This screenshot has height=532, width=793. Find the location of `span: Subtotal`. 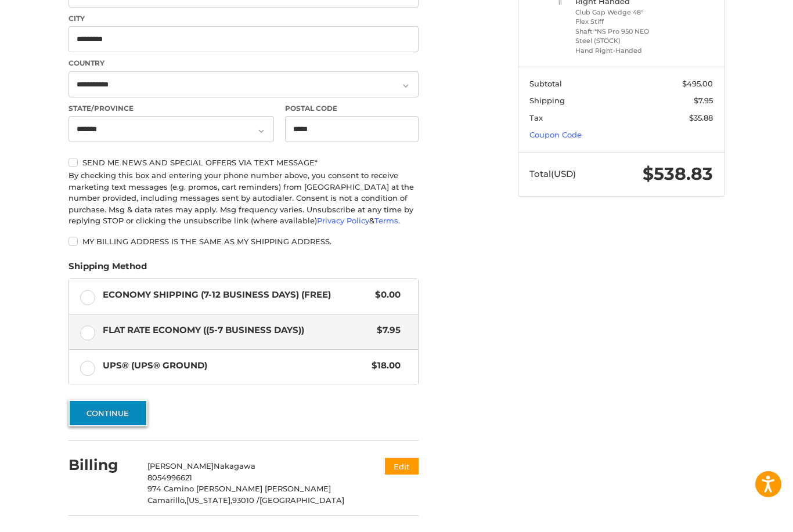

span: Subtotal is located at coordinates (545, 83).